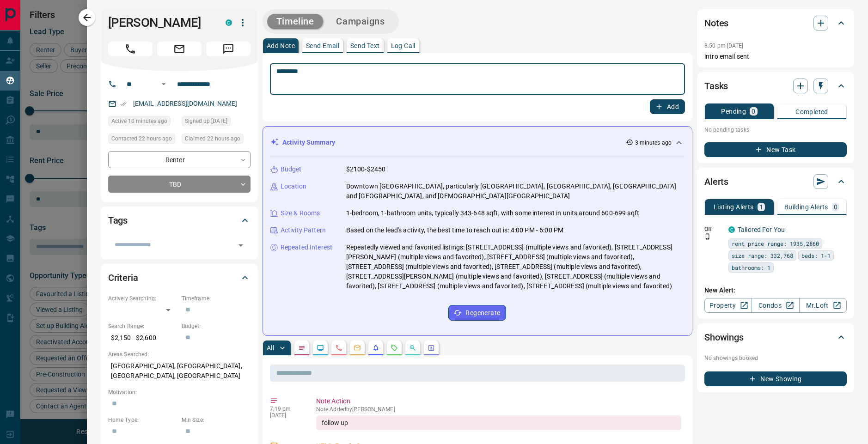 This screenshot has width=868, height=444. I want to click on a: Tailored For You, so click(761, 229).